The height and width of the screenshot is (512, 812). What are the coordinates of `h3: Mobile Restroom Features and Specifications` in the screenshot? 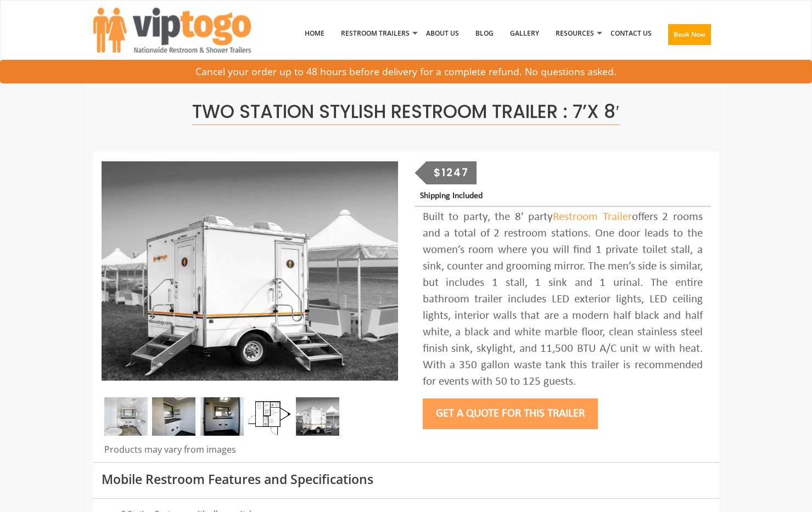 It's located at (406, 479).